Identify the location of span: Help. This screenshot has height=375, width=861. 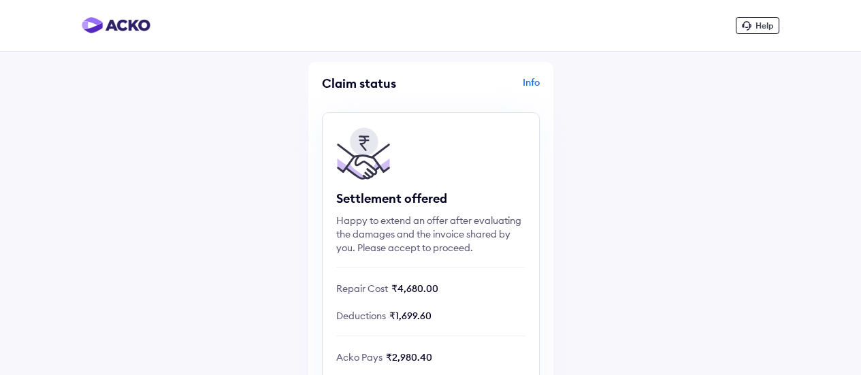
(765, 25).